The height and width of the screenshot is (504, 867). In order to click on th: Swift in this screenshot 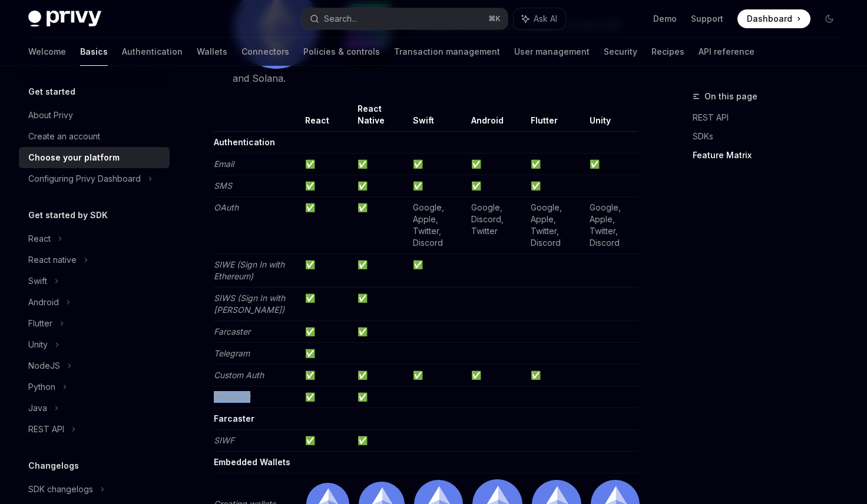, I will do `click(437, 117)`.